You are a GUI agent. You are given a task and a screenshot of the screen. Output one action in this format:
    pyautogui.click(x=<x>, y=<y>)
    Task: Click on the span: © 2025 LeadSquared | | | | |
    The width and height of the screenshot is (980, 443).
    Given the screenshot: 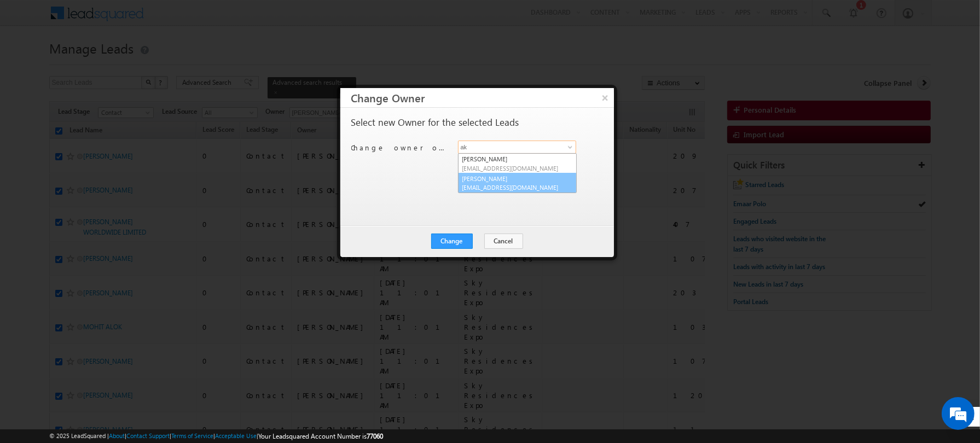 What is the action you would take?
    pyautogui.click(x=217, y=436)
    